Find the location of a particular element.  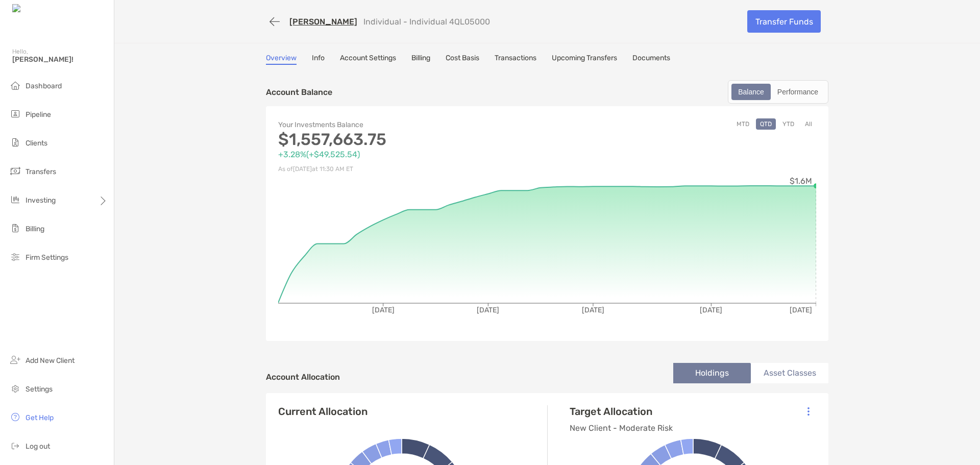

img: Icon List Menu is located at coordinates (808, 411).